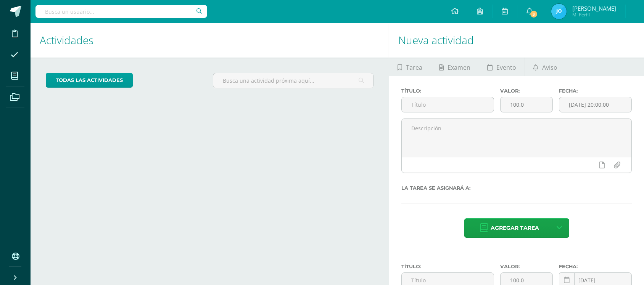 The width and height of the screenshot is (644, 285). I want to click on input: Busca una actividad próxima aquí..., so click(293, 80).